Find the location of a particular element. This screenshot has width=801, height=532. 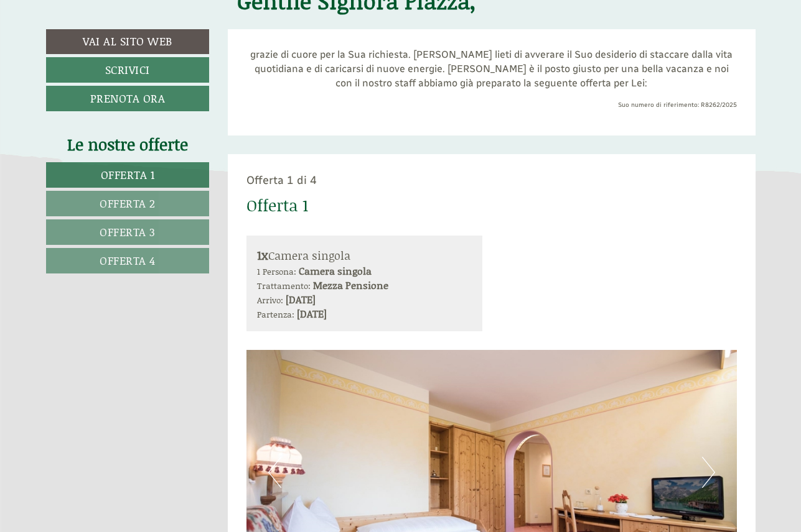

span: Offerta 1 di 4 is located at coordinates (281, 180).